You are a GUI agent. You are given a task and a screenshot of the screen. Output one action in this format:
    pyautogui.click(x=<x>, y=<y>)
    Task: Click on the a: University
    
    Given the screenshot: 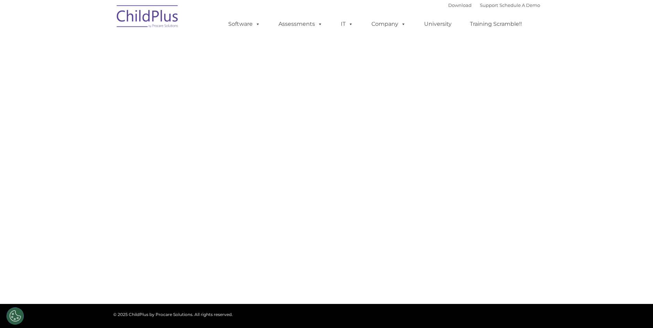 What is the action you would take?
    pyautogui.click(x=438, y=24)
    